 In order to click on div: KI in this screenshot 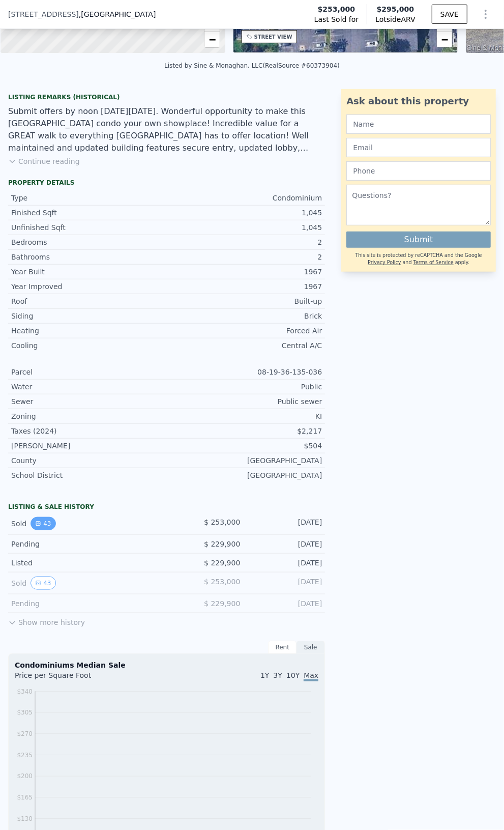, I will do `click(245, 416)`.